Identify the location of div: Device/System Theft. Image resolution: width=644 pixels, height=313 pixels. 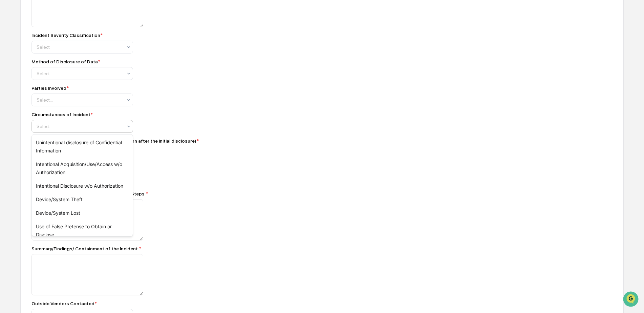
(82, 199).